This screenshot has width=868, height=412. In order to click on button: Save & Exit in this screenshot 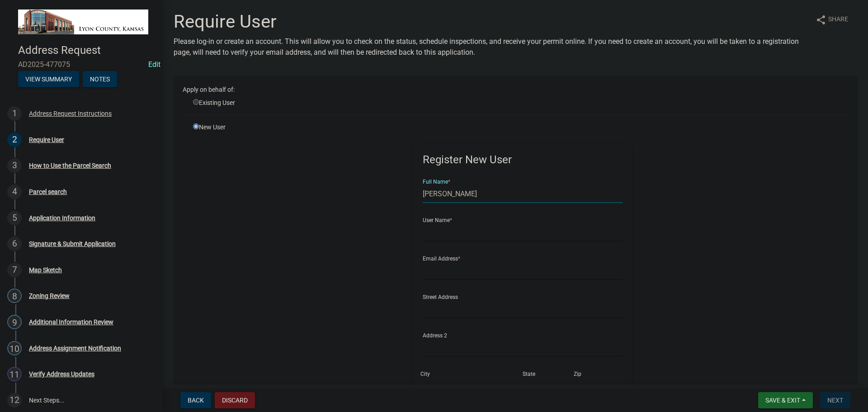, I will do `click(785, 400)`.